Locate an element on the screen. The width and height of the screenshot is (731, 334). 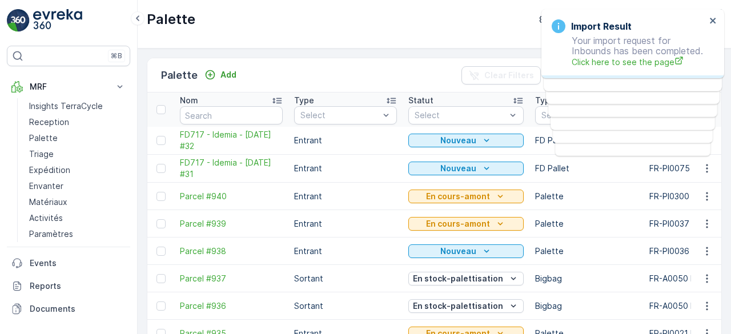
button: Clear Filters is located at coordinates (501, 75).